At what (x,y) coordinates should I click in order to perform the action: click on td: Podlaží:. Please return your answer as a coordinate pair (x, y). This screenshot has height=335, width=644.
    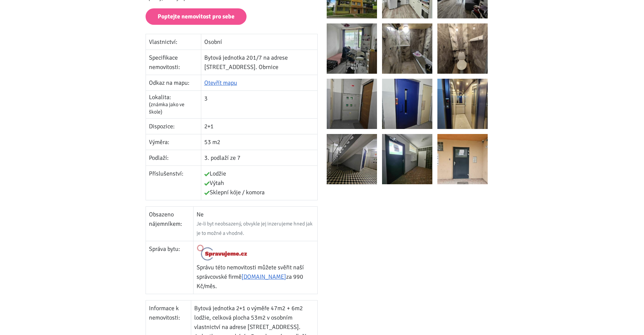
    Looking at the image, I should click on (173, 158).